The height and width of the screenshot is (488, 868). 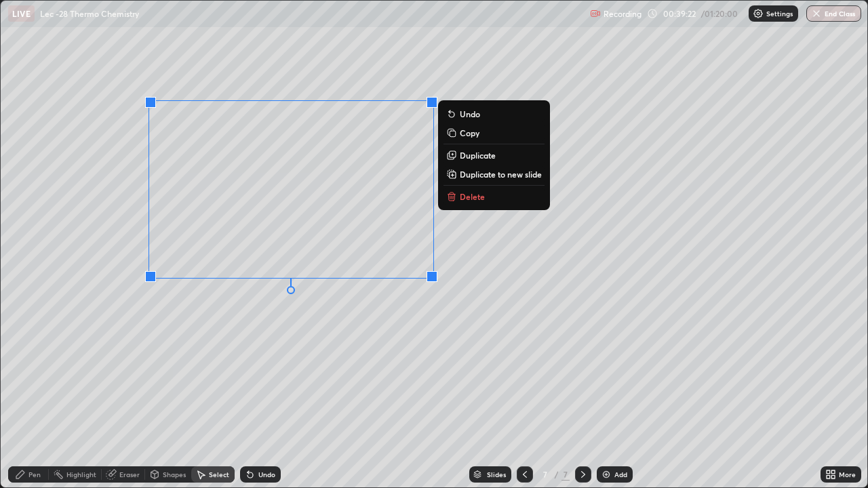 I want to click on button: Duplicate, so click(x=494, y=155).